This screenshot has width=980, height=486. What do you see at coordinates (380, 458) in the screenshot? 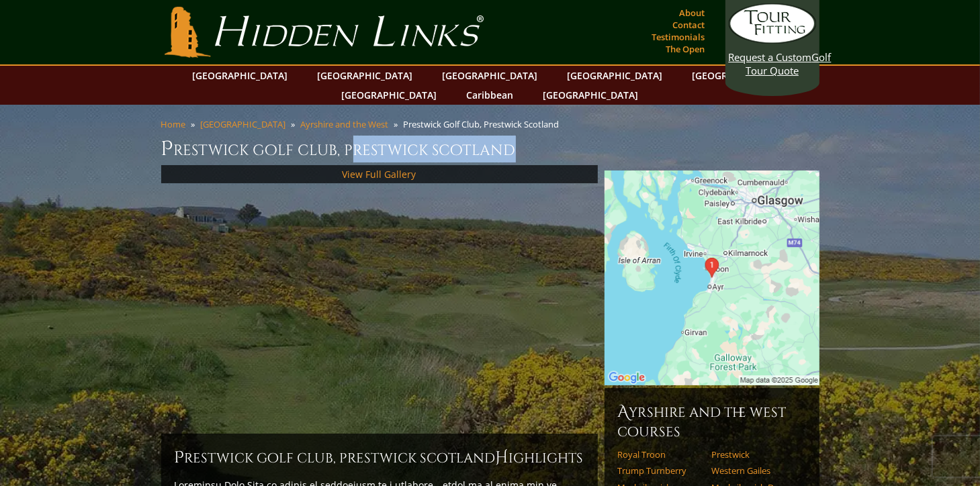
I see `h2: Prestwick Golf Club, Prestwick Scotland ighlights` at bounding box center [380, 458].